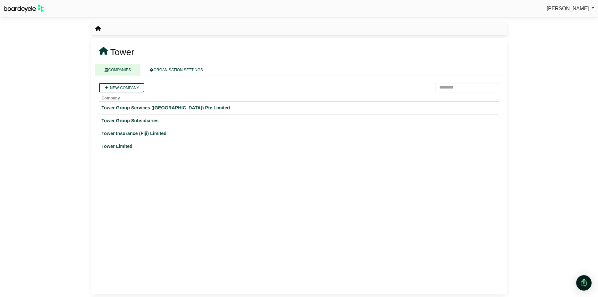 This screenshot has height=297, width=598. I want to click on a: ORGANISATION SETTINGS, so click(176, 70).